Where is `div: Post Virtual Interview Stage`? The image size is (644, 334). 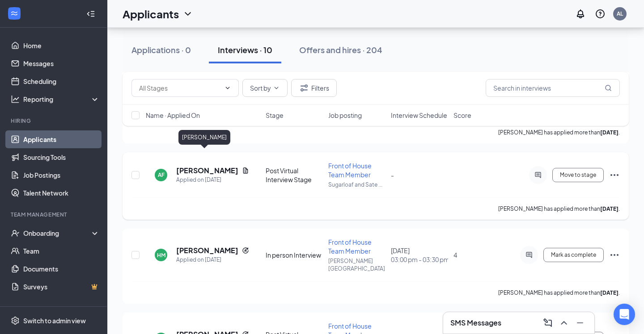
div: Post Virtual Interview Stage is located at coordinates (295, 175).